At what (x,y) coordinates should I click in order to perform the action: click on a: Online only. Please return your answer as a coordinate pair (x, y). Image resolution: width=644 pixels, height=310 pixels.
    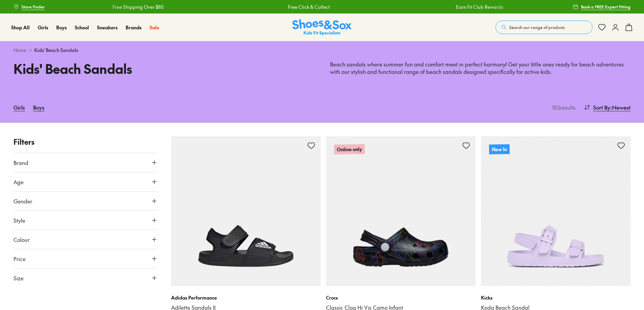
    Looking at the image, I should click on (401, 211).